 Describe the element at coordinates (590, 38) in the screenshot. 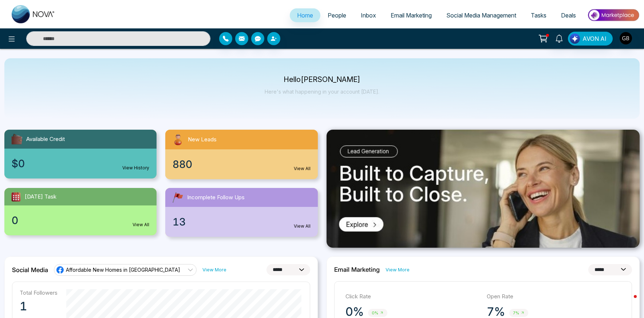

I see `button: AVON AI` at that location.